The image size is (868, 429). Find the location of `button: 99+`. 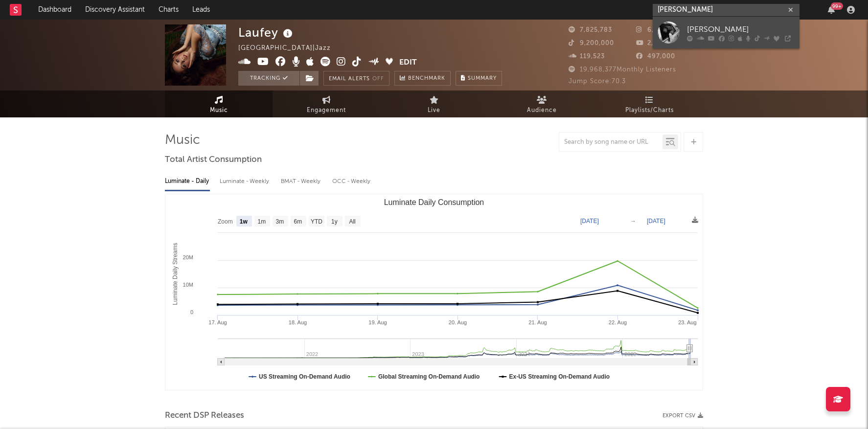

button: 99+ is located at coordinates (831, 10).